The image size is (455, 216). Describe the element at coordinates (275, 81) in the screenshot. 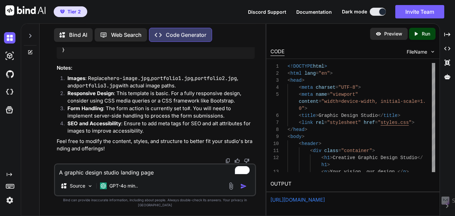

I see `div: 3` at that location.